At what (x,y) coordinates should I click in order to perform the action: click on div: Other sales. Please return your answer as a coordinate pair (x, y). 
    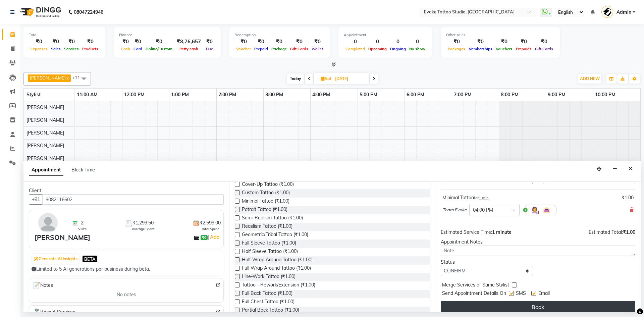
    Looking at the image, I should click on (501, 35).